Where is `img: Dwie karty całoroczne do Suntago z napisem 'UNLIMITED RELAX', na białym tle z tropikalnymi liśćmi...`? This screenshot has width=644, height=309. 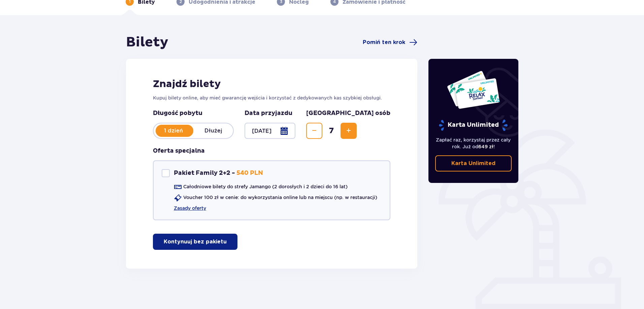
img: Dwie karty całoroczne do Suntago z napisem 'UNLIMITED RELAX', na białym tle z tropikalnymi liśćmi... is located at coordinates (473, 90).